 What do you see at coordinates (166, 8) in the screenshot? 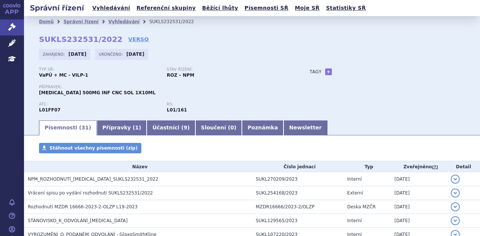
I see `a: Referenční skupiny` at bounding box center [166, 8].